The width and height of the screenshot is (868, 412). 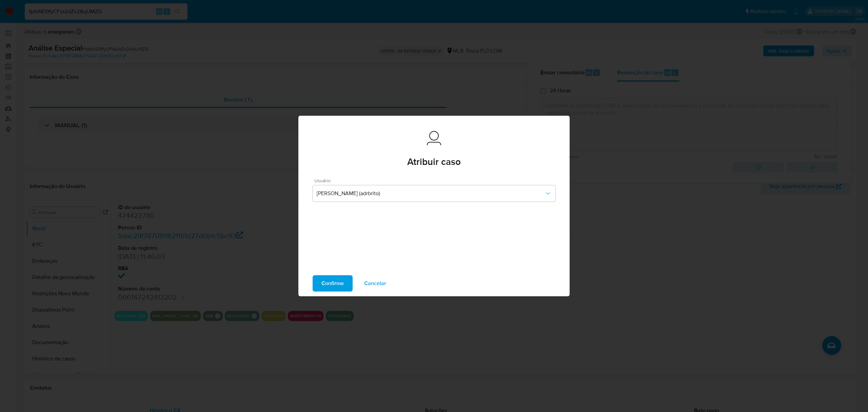 What do you see at coordinates (434, 161) in the screenshot?
I see `span: Atribuir caso` at bounding box center [434, 161].